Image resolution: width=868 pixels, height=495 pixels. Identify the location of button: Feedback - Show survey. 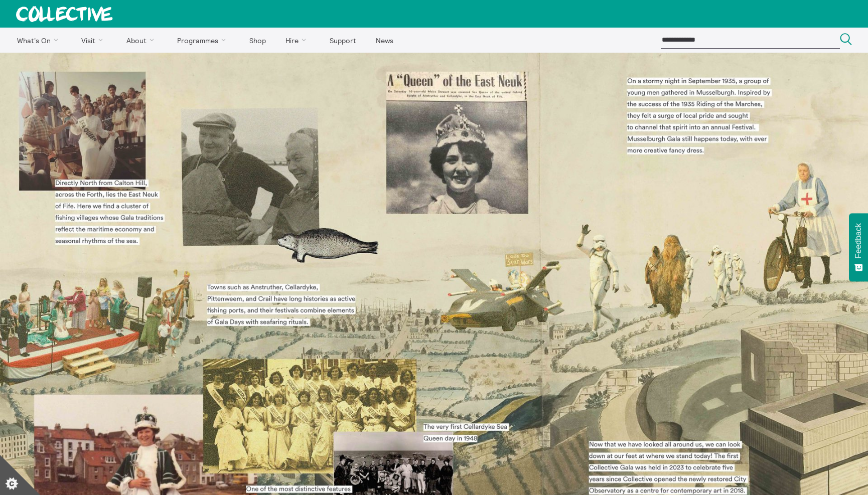
(858, 247).